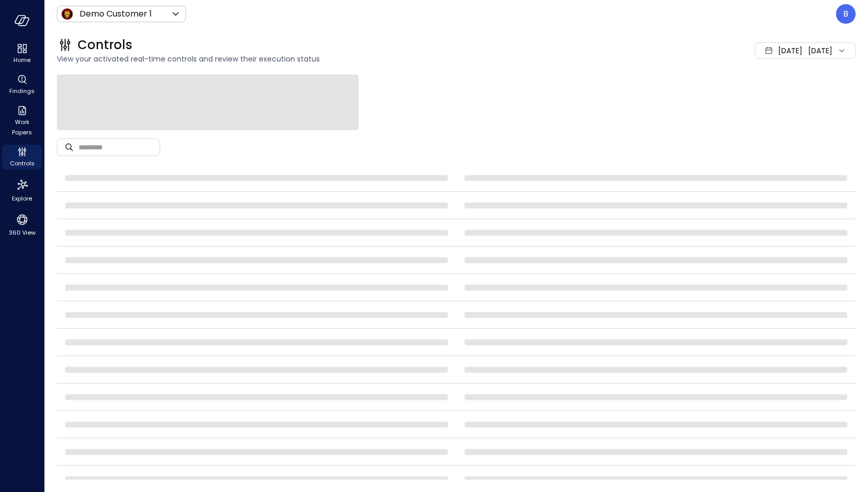  I want to click on p: B, so click(846, 14).